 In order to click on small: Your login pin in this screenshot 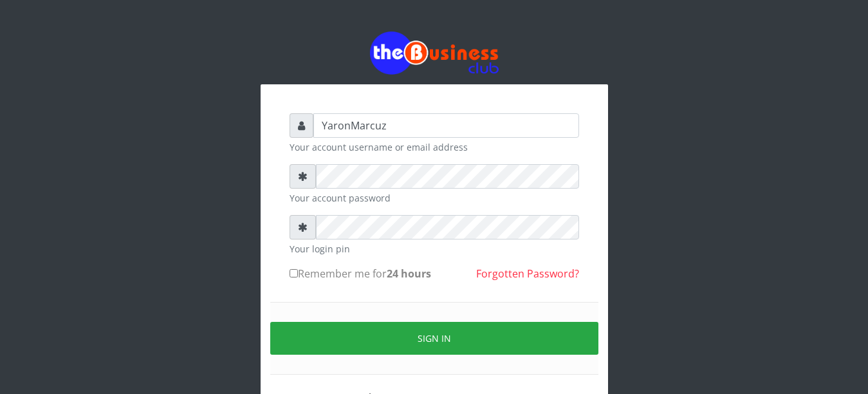, I will do `click(434, 249)`.